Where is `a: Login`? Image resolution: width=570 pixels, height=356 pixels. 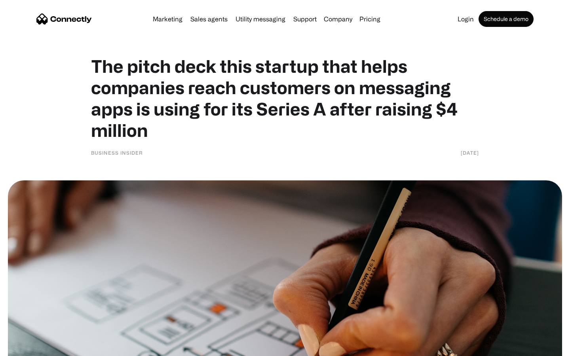 a: Login is located at coordinates (465, 19).